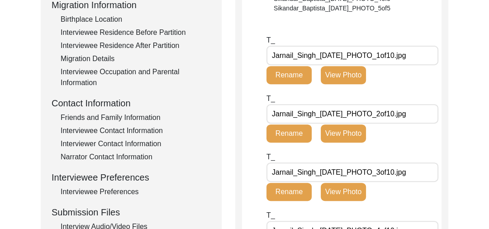  I want to click on div: Interviewee Occupation and Parental Information, so click(136, 77).